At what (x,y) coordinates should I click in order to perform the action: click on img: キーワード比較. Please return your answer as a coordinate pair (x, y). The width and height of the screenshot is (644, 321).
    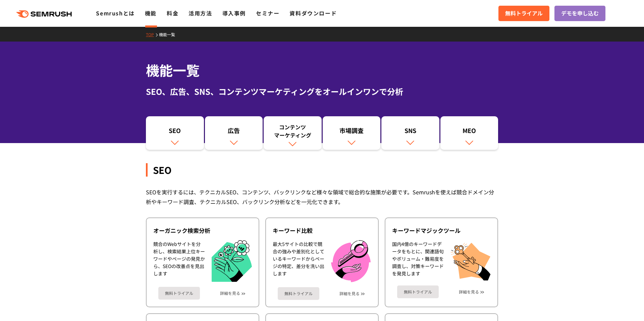
    Looking at the image, I should click on (350, 261).